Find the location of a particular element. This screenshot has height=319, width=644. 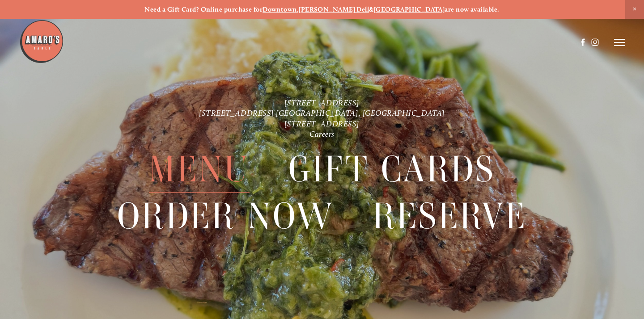

span: Gift Cards is located at coordinates (391, 169).